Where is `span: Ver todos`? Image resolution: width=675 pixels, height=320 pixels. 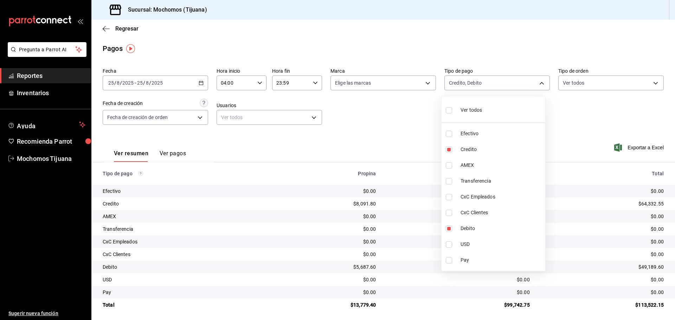
span: Ver todos is located at coordinates (471, 110).